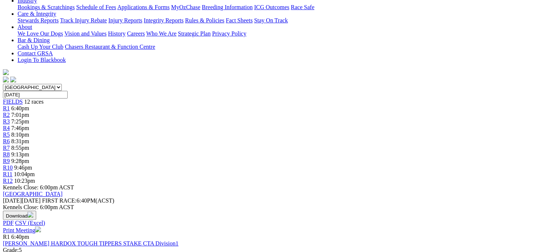  I want to click on a: Bar & Dining, so click(34, 40).